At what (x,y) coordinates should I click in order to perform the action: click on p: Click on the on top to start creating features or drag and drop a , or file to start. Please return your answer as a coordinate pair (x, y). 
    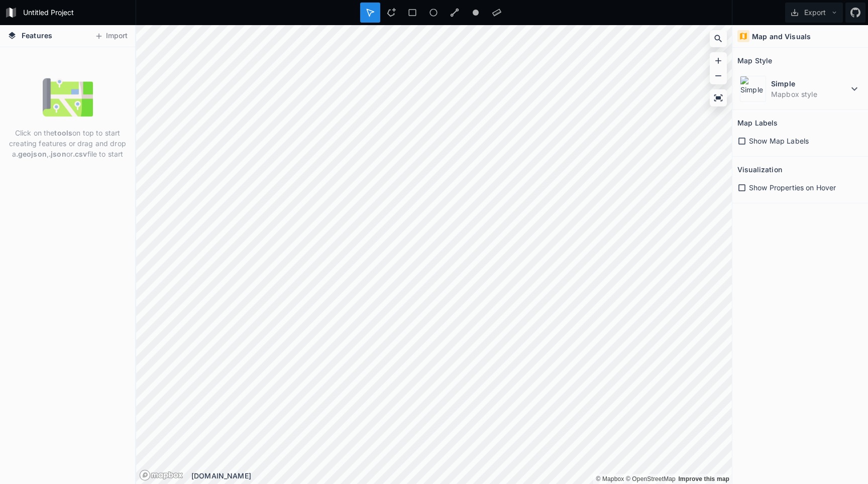
    Looking at the image, I should click on (67, 143).